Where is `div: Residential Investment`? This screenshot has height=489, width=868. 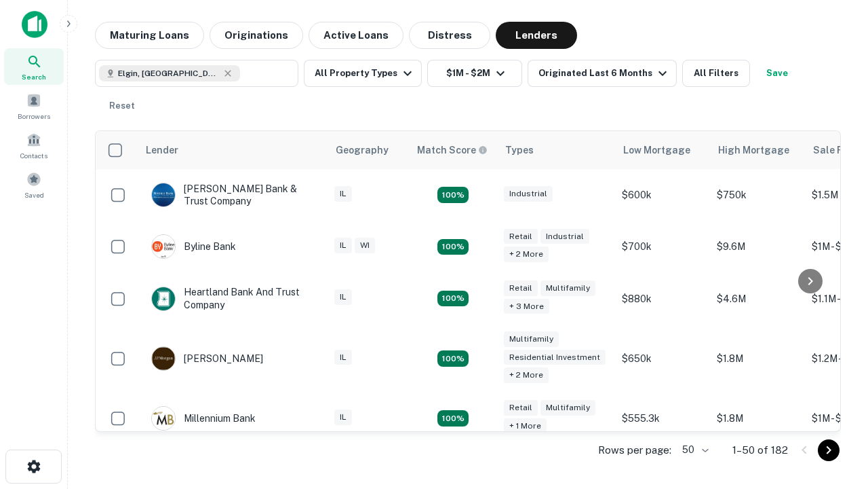 div: Residential Investment is located at coordinates (555, 357).